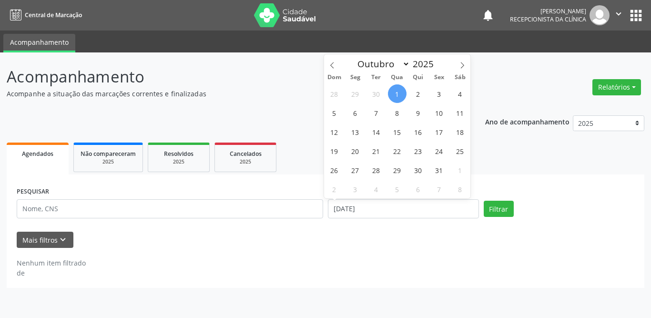 This screenshot has height=318, width=651. Describe the element at coordinates (439, 77) in the screenshot. I see `span: Sex` at that location.